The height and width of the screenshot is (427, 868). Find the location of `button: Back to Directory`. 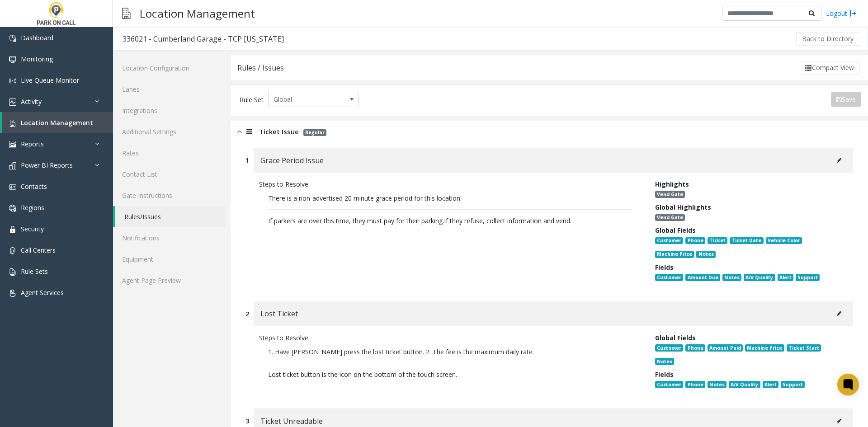

button: Back to Directory is located at coordinates (827, 39).